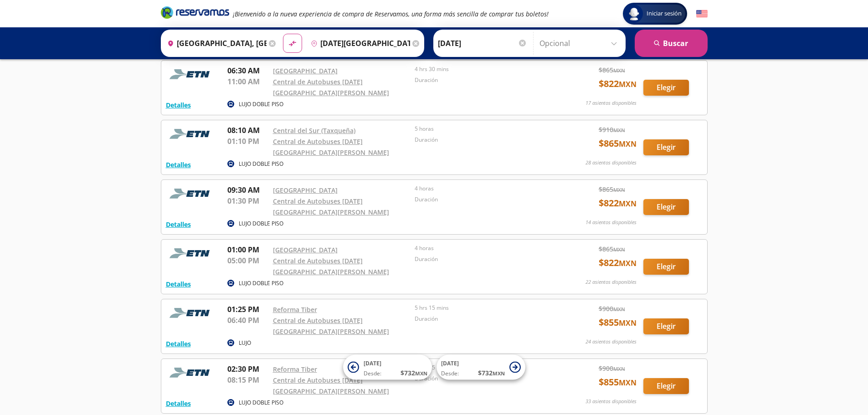 The width and height of the screenshot is (868, 415). Describe the element at coordinates (295, 309) in the screenshot. I see `a: Reforma Tiber` at that location.